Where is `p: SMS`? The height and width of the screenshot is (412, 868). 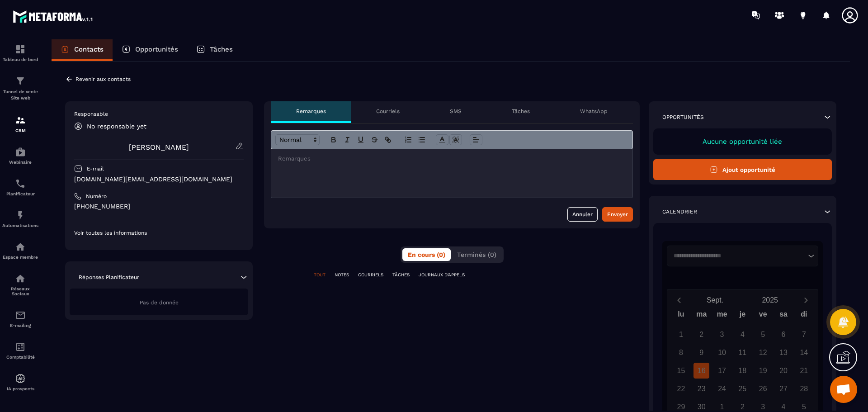 p: SMS is located at coordinates (455, 111).